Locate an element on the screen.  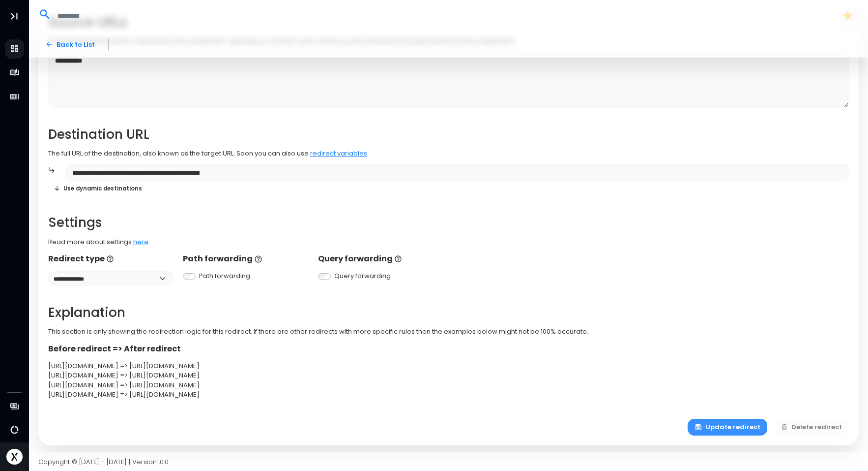
button: Toggle Aside is located at coordinates (14, 16).